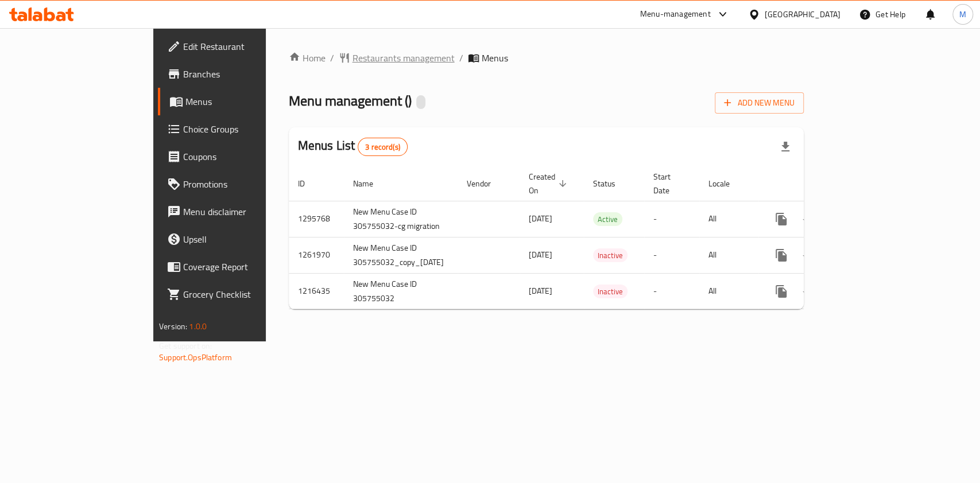 The width and height of the screenshot is (980, 483). Describe the element at coordinates (371, 184) in the screenshot. I see `span: Name` at that location.